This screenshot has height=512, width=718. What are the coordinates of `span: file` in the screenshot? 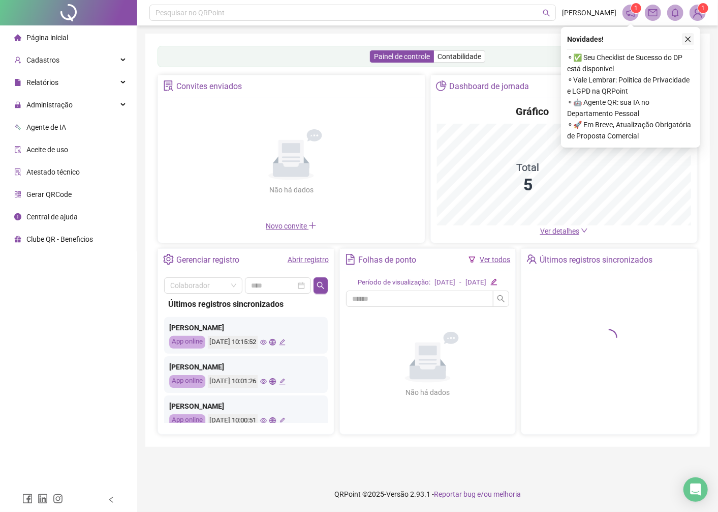 It's located at (18, 82).